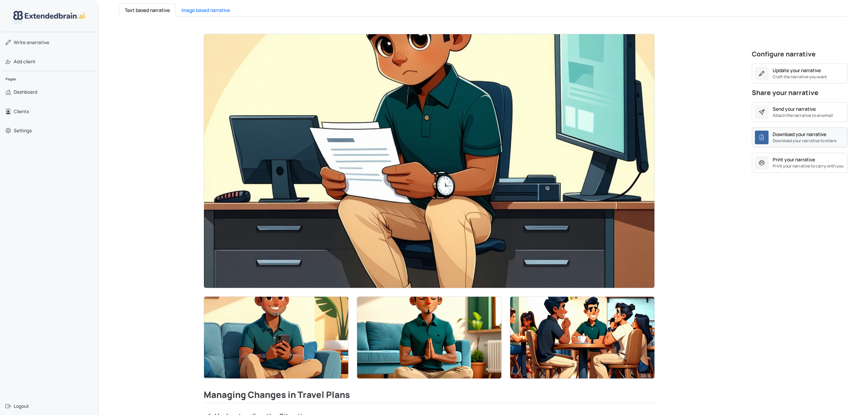 The image size is (868, 415). Describe the element at coordinates (808, 166) in the screenshot. I see `small: Print your narrative to carry with you` at that location.